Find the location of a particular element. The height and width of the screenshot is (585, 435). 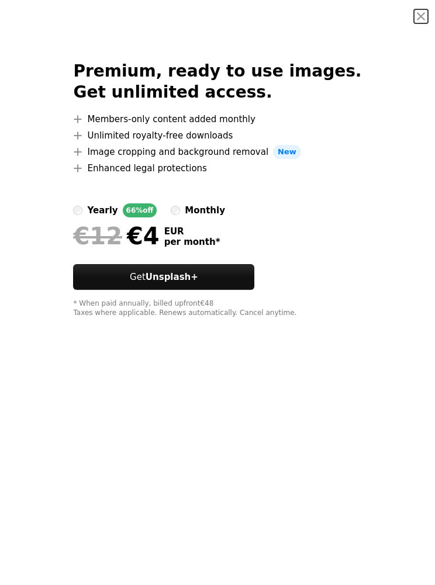

span: €12 is located at coordinates (98, 236).